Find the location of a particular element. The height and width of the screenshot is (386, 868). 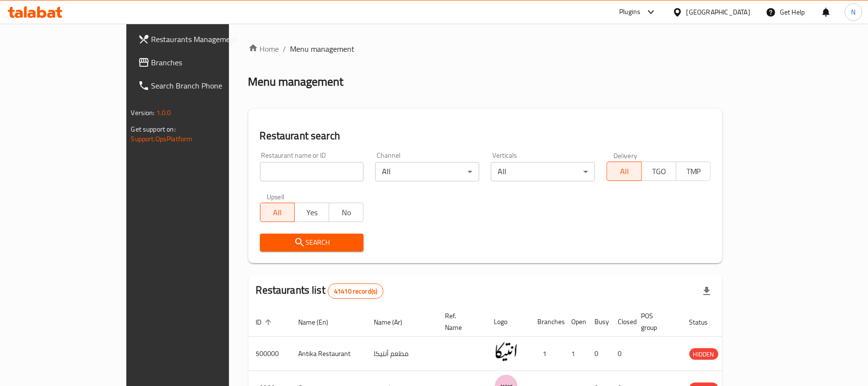

span: Name (Ar) is located at coordinates (395, 322).